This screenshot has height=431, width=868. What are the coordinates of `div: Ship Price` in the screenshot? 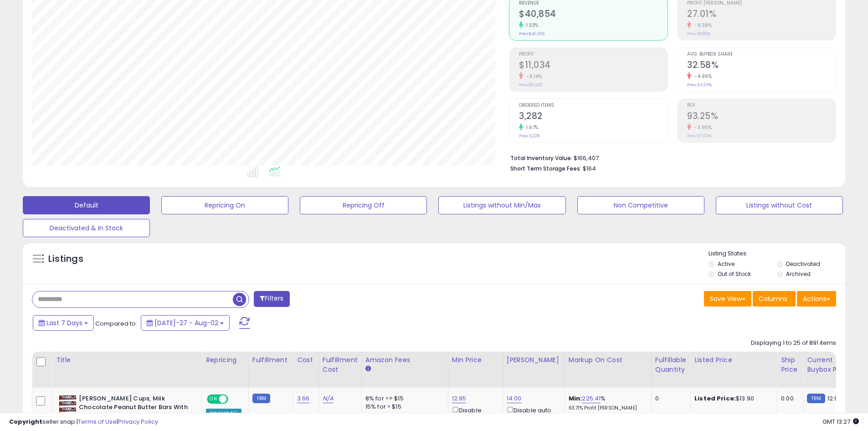 It's located at (790, 365).